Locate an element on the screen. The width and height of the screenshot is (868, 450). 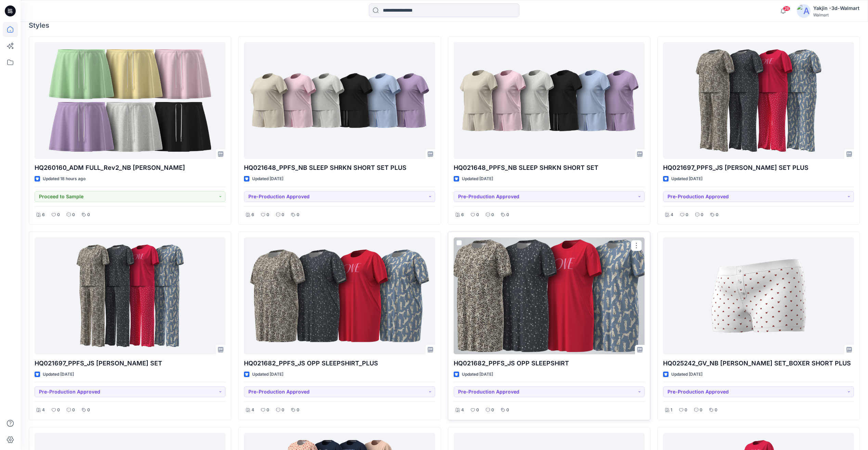
a: HQ021682_PPFS_JS OPP SLEEPSHIRT is located at coordinates (549, 296).